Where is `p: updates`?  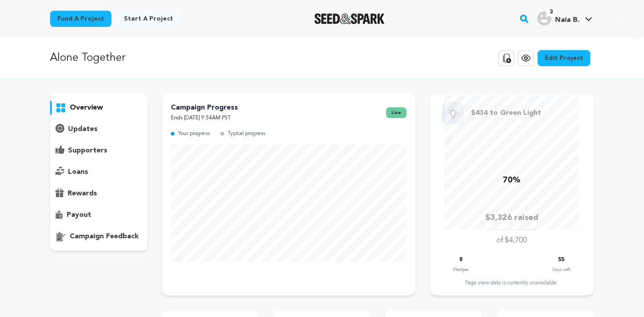 p: updates is located at coordinates (83, 129).